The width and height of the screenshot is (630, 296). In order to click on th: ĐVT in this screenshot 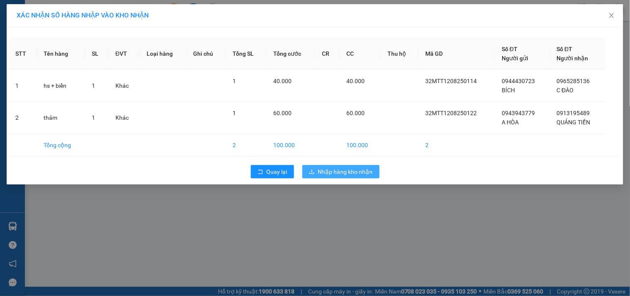, I will do `click(125, 54)`.